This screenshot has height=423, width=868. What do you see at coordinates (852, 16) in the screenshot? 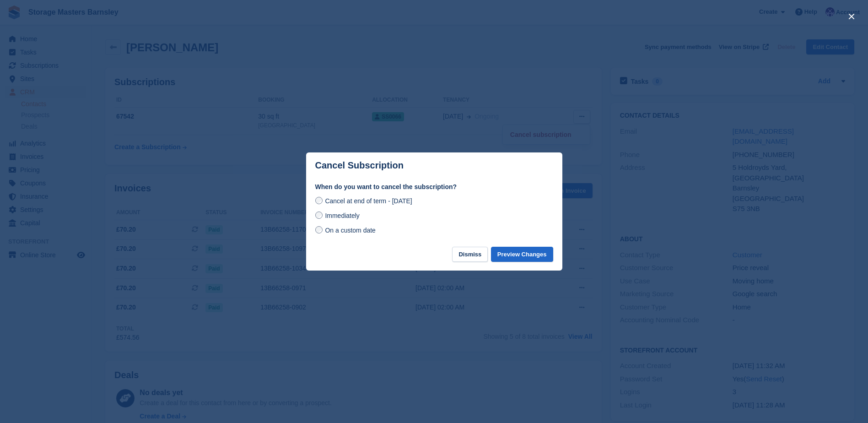
I see `button: close` at bounding box center [852, 16].